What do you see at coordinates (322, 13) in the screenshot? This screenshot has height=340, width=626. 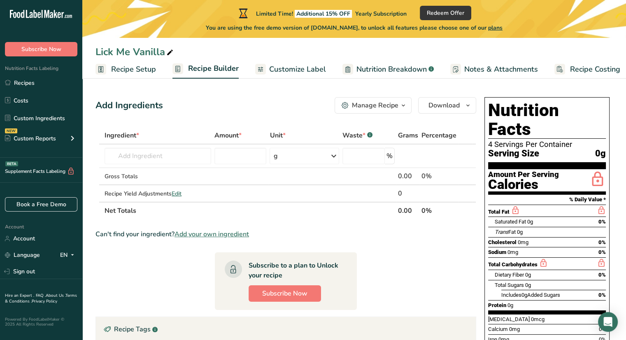 I see `div: Limited Time!` at bounding box center [322, 13].